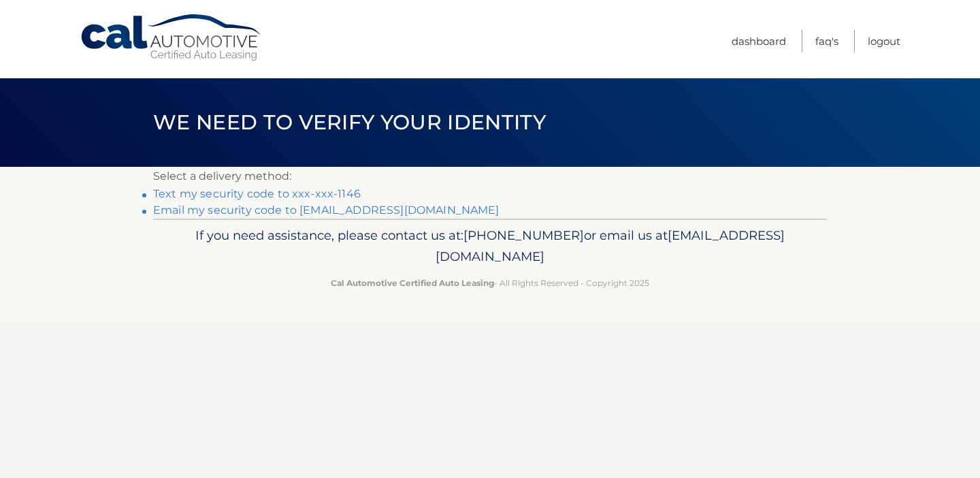 This screenshot has width=980, height=478. I want to click on p: If you need assistance, please contact us at: or email us at, so click(490, 246).